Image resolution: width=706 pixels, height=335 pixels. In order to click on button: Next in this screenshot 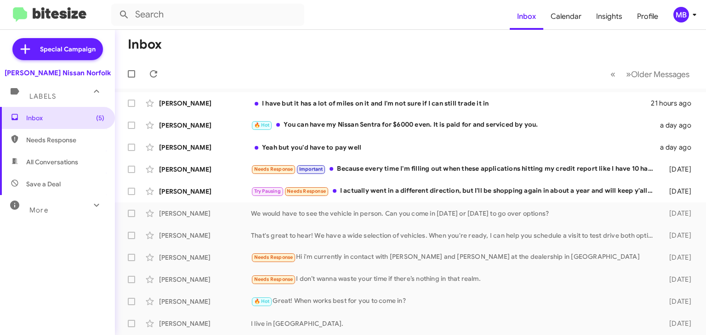, I will do `click(658, 74)`.